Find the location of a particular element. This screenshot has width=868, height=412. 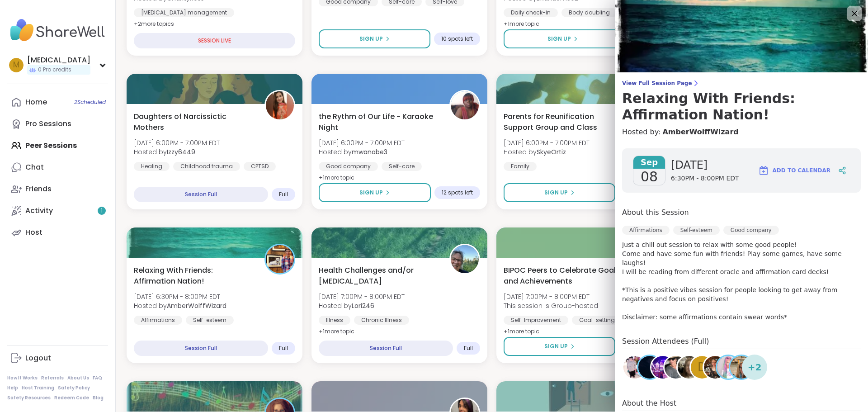

h4: About this Session is located at coordinates (656, 212).